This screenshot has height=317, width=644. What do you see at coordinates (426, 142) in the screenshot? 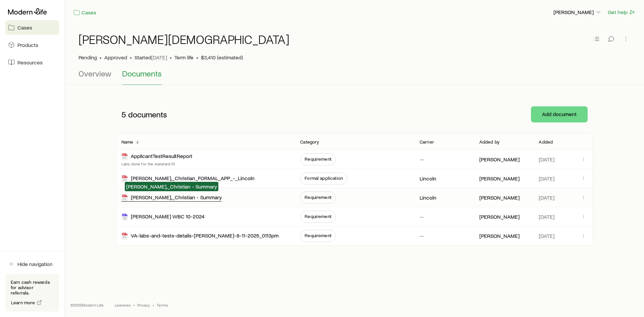
I see `p: Carrier` at bounding box center [426, 142].